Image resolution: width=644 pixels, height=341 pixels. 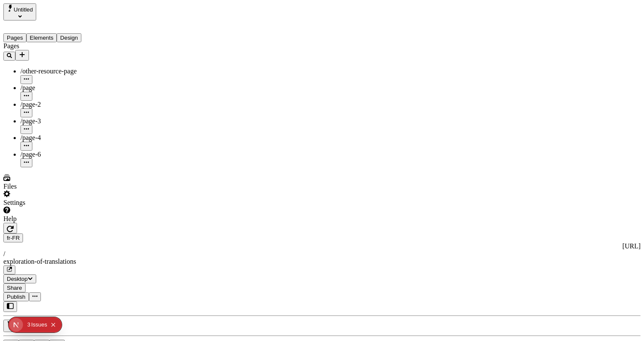 What do you see at coordinates (54, 203) in the screenshot?
I see `div: Settings` at bounding box center [54, 203].